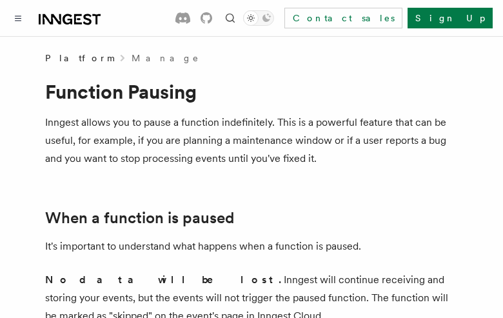  Describe the element at coordinates (252, 92) in the screenshot. I see `h1: Function Pausing` at that location.